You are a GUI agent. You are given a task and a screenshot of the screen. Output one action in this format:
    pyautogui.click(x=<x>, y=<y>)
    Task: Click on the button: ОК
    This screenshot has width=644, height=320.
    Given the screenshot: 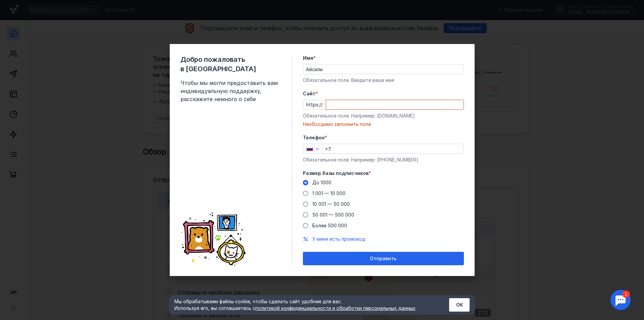 What is the action you would take?
    pyautogui.click(x=459, y=305)
    